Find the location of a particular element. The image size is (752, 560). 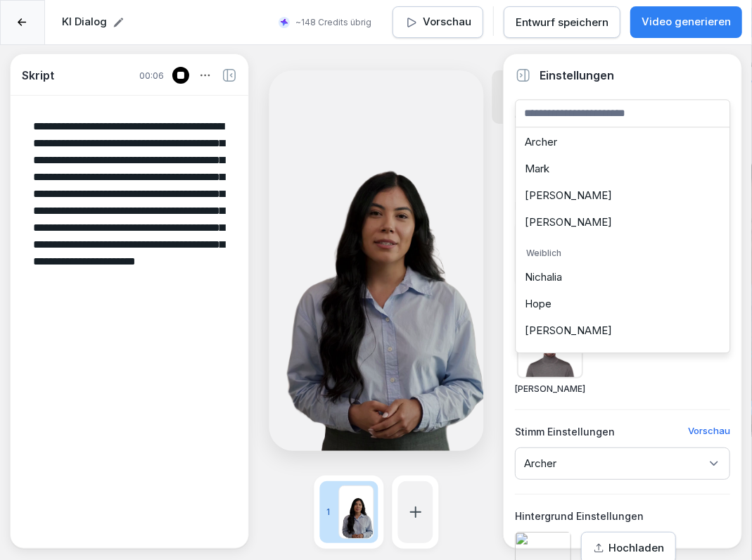

div: Archer is located at coordinates (623, 142).